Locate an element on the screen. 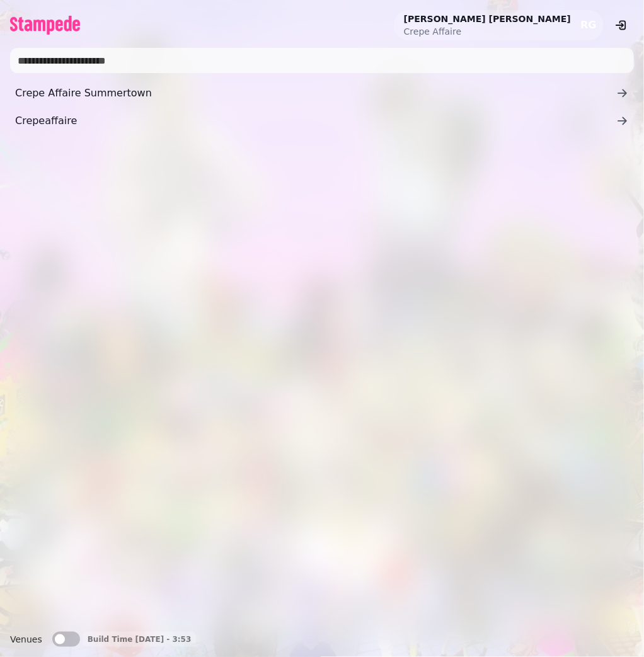  a: Crepeaffaire is located at coordinates (322, 121).